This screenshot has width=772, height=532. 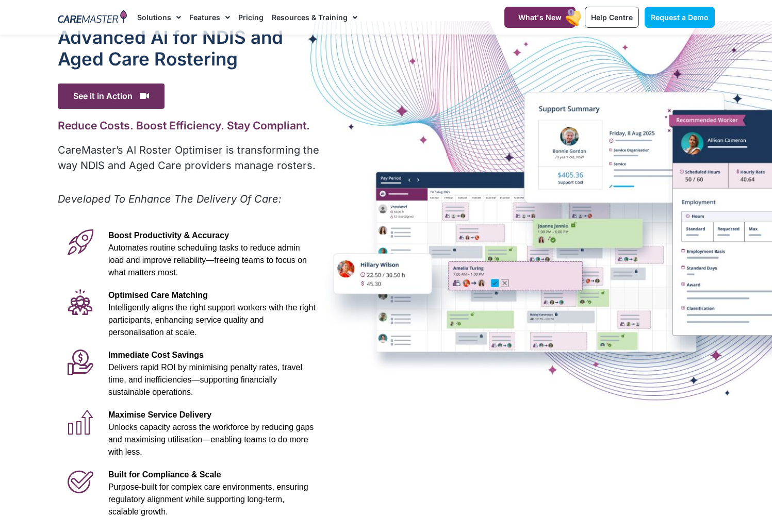 What do you see at coordinates (540, 17) in the screenshot?
I see `span: What's New` at bounding box center [540, 17].